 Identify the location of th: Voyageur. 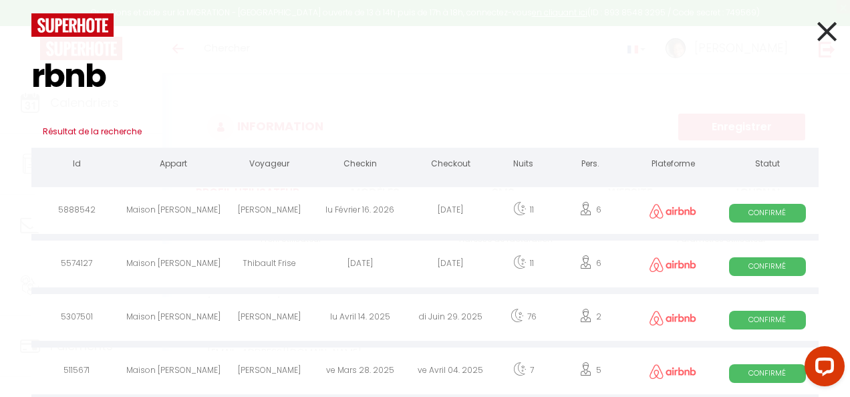
(269, 166).